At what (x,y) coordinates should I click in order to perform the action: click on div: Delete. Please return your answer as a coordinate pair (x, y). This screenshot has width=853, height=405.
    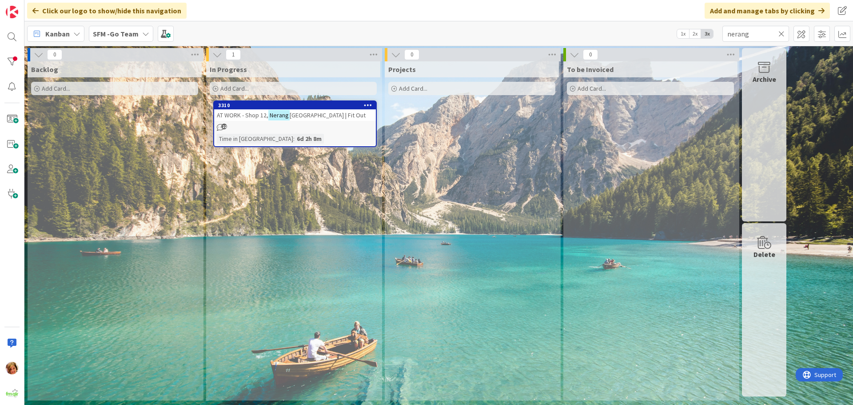
    Looking at the image, I should click on (764, 254).